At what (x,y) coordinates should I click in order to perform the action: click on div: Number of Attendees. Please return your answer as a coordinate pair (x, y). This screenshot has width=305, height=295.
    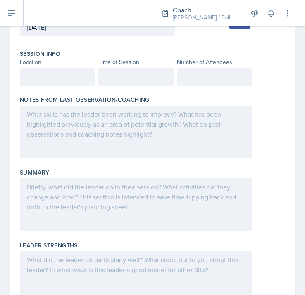
    Looking at the image, I should click on (215, 62).